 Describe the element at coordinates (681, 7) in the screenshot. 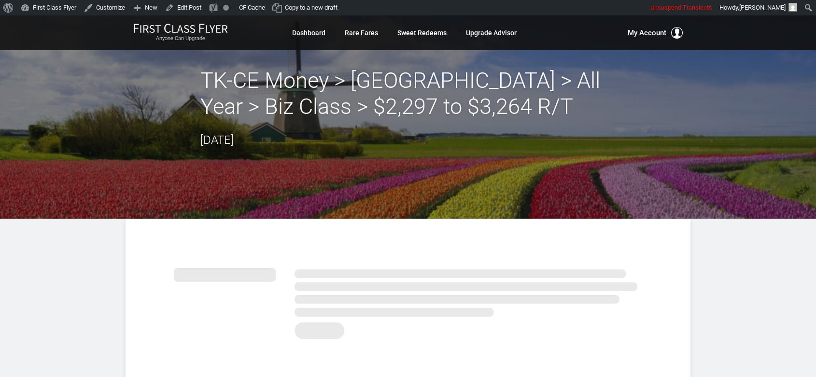

I see `span: Unsuspend Transients` at that location.